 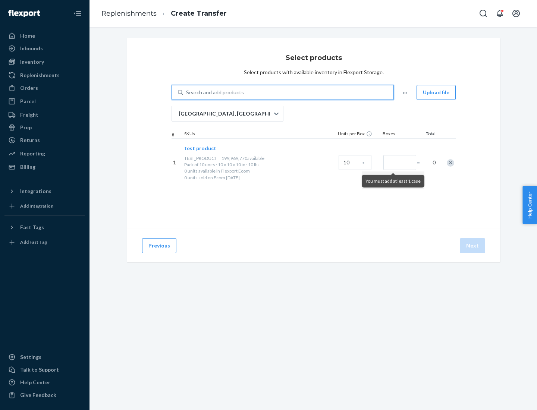 What do you see at coordinates (200, 148) in the screenshot?
I see `button: test product` at bounding box center [200, 148].